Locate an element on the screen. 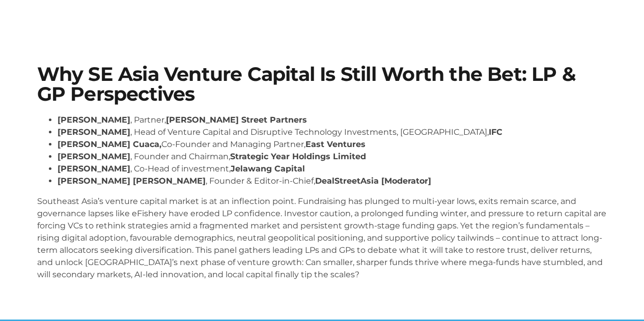  li: , Founder & Editor-in-Chief, is located at coordinates (333, 181).